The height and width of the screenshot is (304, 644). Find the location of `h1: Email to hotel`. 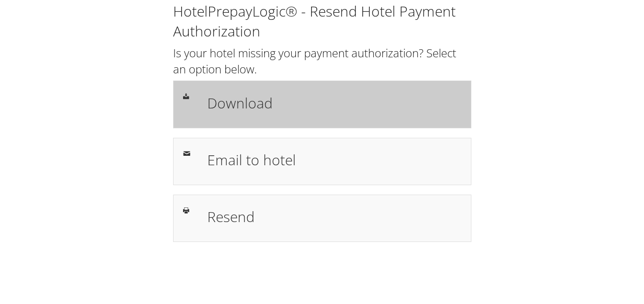

h1: Email to hotel is located at coordinates (334, 159).